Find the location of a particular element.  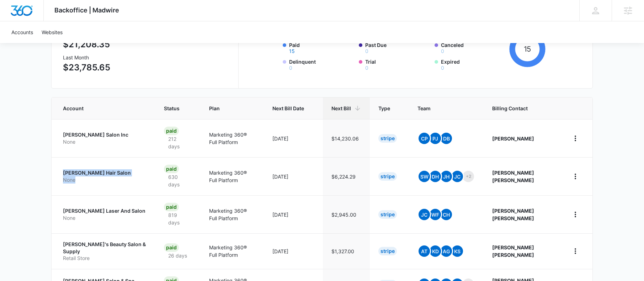

p: 819 days is located at coordinates (178, 219).